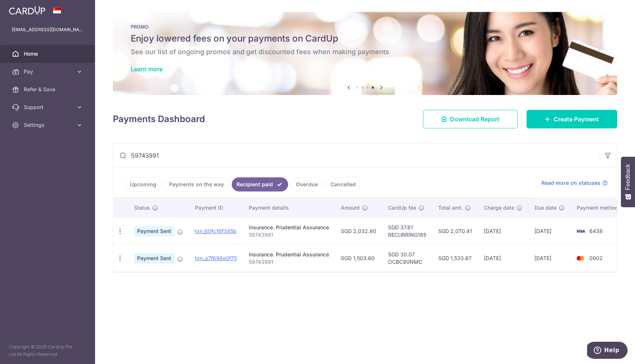 The image size is (635, 364). I want to click on span: 6438, so click(596, 231).